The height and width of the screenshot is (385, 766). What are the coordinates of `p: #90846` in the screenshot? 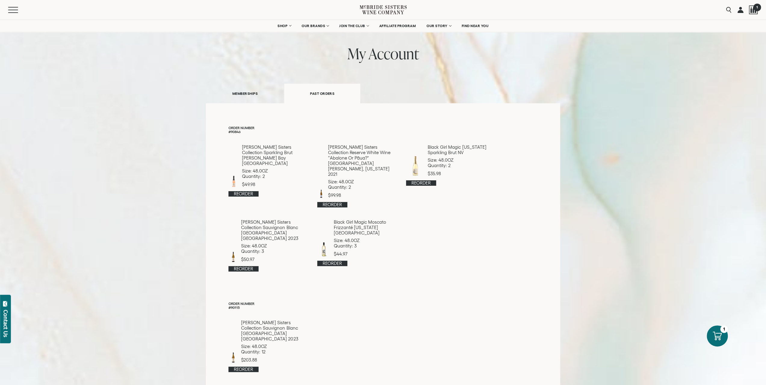 It's located at (383, 131).